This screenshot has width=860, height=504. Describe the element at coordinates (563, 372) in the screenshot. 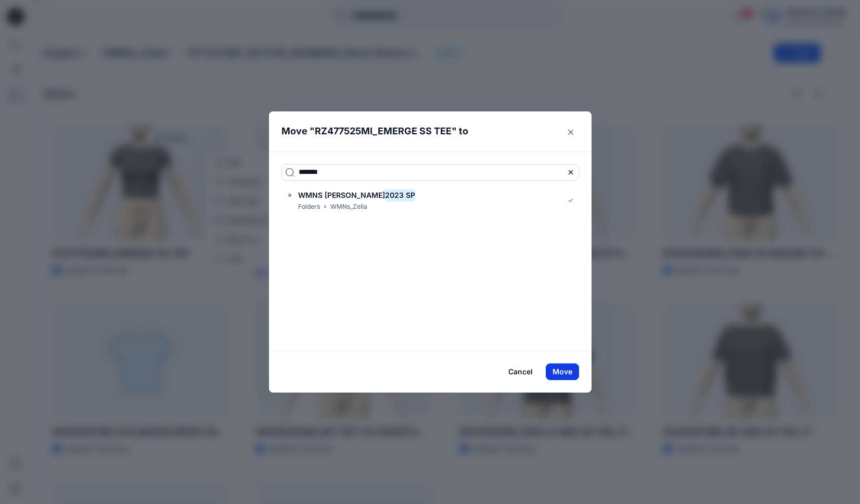

I see `button: Move` at that location.